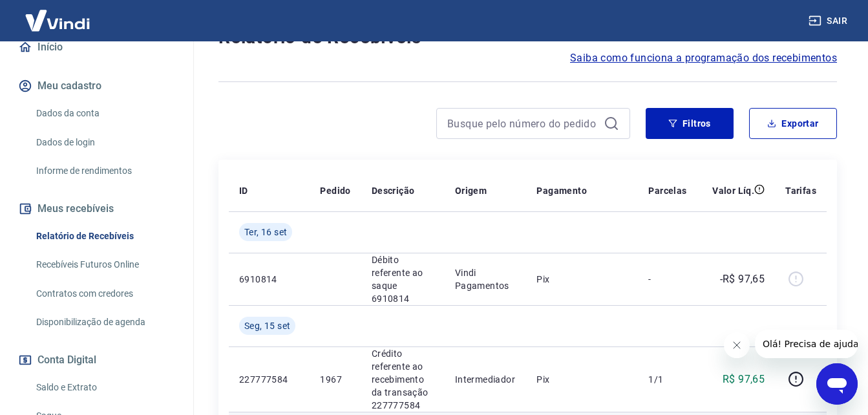 The image size is (868, 415). I want to click on p: Descrição, so click(393, 191).